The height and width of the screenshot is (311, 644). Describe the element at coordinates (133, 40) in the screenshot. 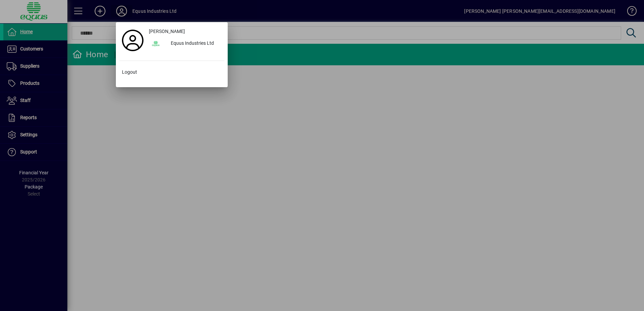

I see `a: Profile` at that location.